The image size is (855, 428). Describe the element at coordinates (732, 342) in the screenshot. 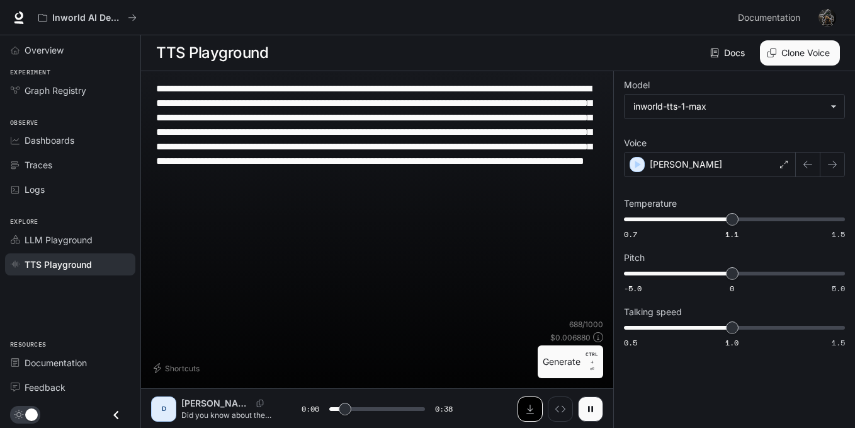

I see `span: 1.0` at that location.